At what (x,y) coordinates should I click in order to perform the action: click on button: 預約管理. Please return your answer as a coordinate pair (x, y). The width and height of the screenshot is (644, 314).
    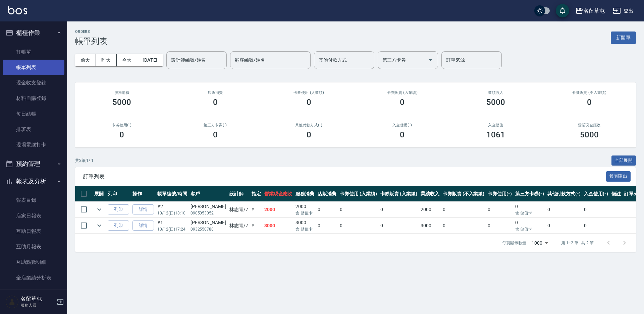
    Looking at the image, I should click on (33, 164).